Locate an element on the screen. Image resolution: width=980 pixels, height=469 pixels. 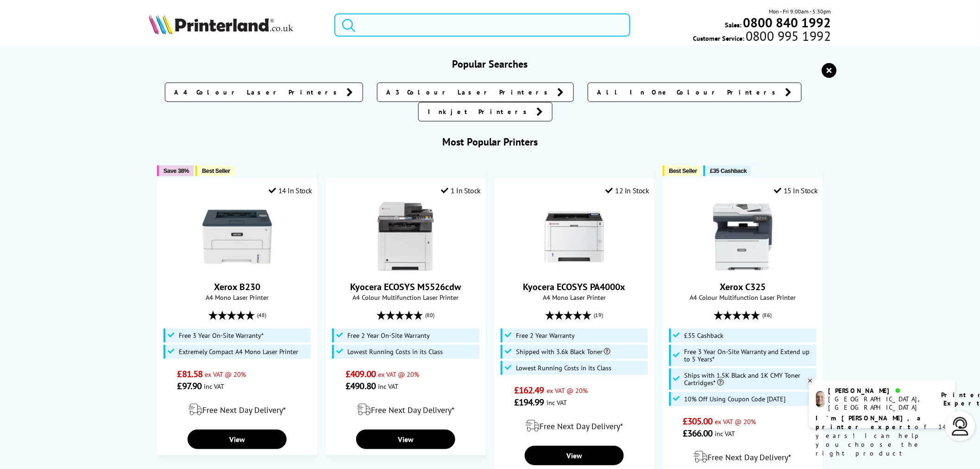
span: Free 2 Year Warranty is located at coordinates (546, 336).